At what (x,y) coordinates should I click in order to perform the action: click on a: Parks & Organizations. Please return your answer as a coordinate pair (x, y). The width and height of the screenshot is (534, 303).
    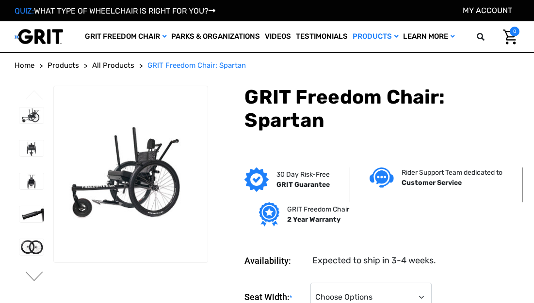
    Looking at the image, I should click on (215, 37).